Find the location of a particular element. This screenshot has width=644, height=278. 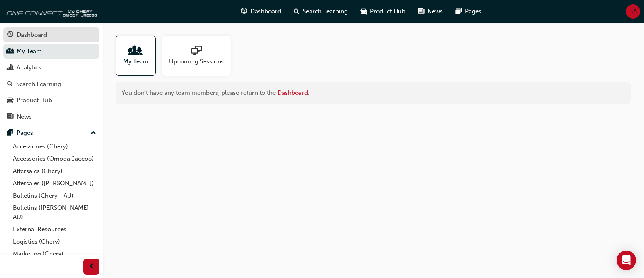

div: Pages is located at coordinates (25, 133).